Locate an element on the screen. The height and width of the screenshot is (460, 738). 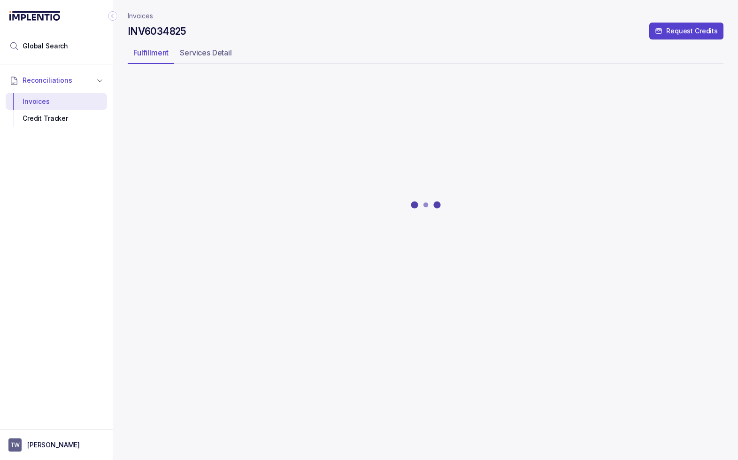
h4: INV6034825 is located at coordinates (157, 31).